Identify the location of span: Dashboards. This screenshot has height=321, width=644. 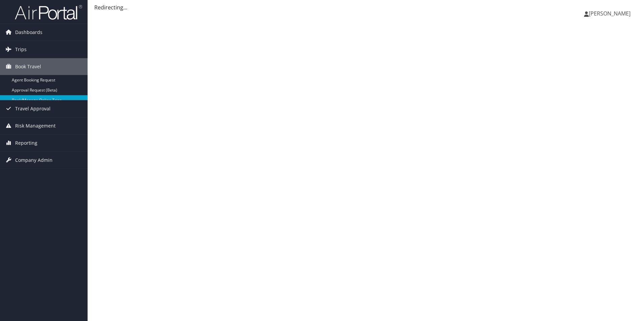
(29, 32).